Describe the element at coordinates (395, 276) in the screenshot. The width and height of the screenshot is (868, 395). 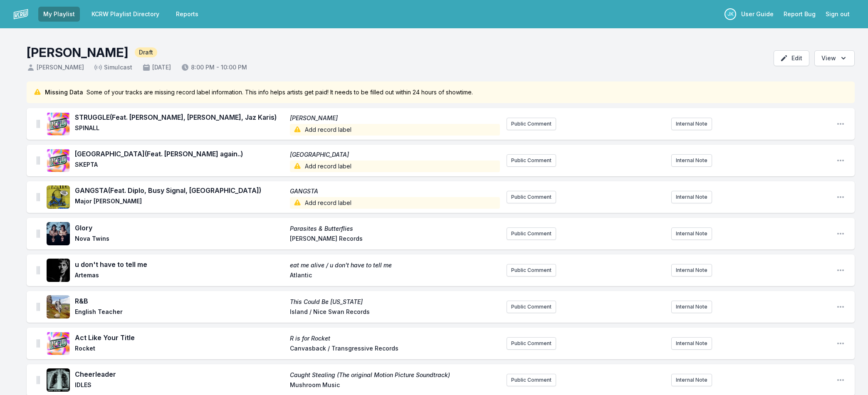
I see `span: Atlantic` at that location.